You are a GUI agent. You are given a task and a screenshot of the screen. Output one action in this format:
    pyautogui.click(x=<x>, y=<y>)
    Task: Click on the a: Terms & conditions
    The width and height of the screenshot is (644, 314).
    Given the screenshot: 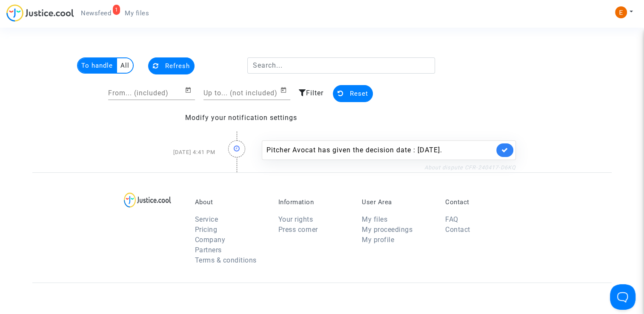 What is the action you would take?
    pyautogui.click(x=226, y=260)
    